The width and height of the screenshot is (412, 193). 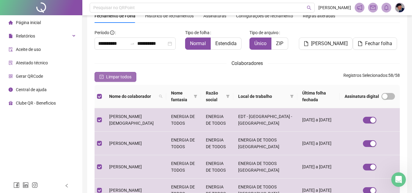 What do you see at coordinates (32, 63) in the screenshot?
I see `span: Atestado técnico` at bounding box center [32, 63].